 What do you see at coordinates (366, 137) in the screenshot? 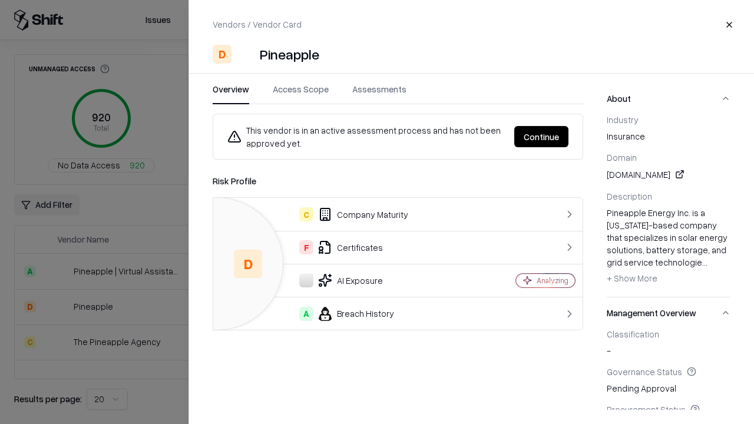
I see `div: This vendor is in an active assessment process and has not been approved yet.` at bounding box center [366, 137].